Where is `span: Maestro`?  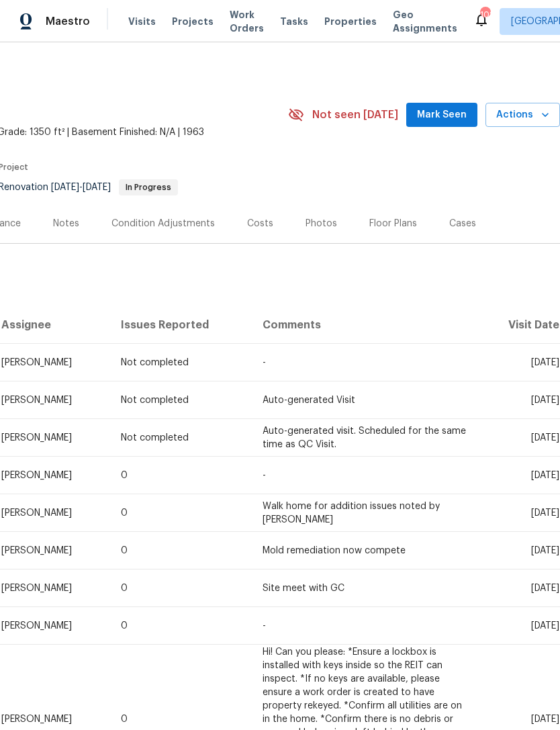
span: Maestro is located at coordinates (67, 22).